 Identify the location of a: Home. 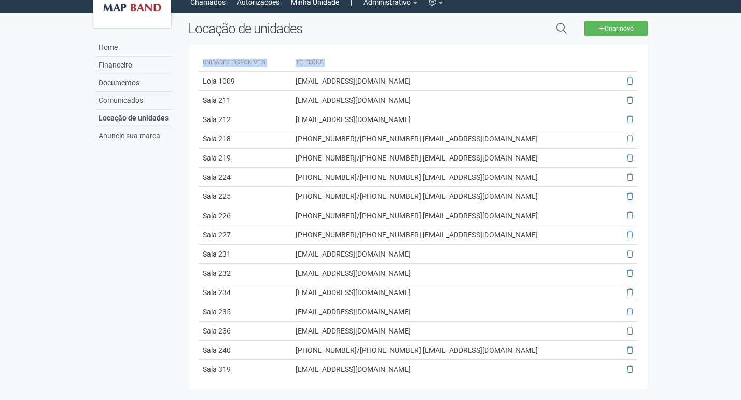
(134, 48).